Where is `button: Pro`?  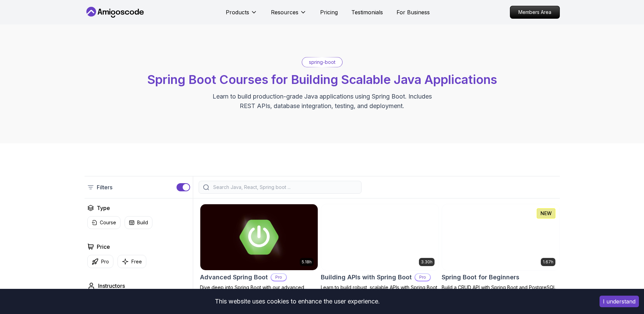
button: Pro is located at coordinates (100, 262).